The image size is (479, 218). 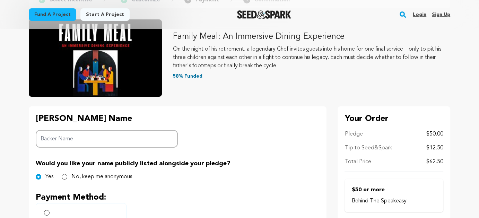 What do you see at coordinates (419, 15) in the screenshot?
I see `a: Login` at bounding box center [419, 15].